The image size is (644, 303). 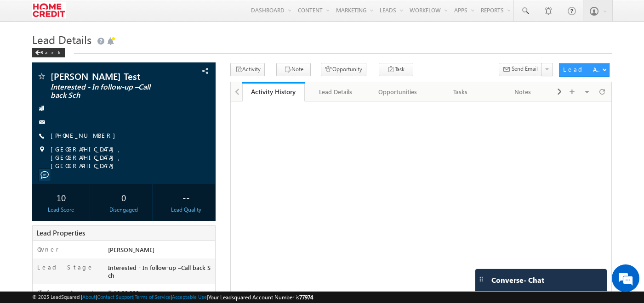 What do you see at coordinates (343, 69) in the screenshot?
I see `button: Opportunity` at bounding box center [343, 69].